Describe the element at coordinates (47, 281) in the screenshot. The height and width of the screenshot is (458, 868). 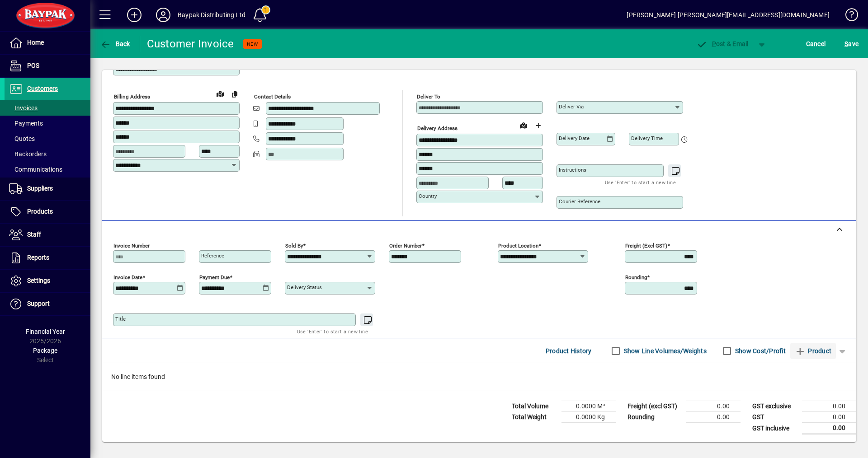
I see `a: Settings` at that location.